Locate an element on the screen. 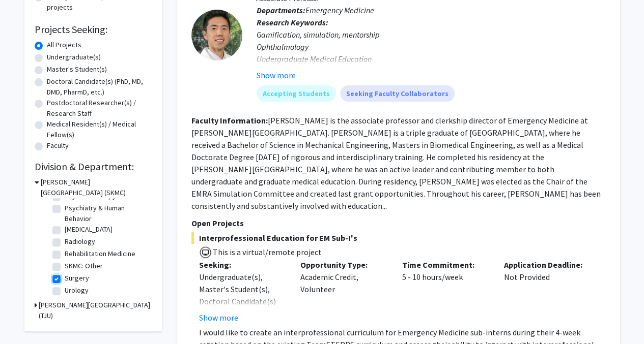 This screenshot has height=344, width=644. label: Undergraduate(s) is located at coordinates (74, 57).